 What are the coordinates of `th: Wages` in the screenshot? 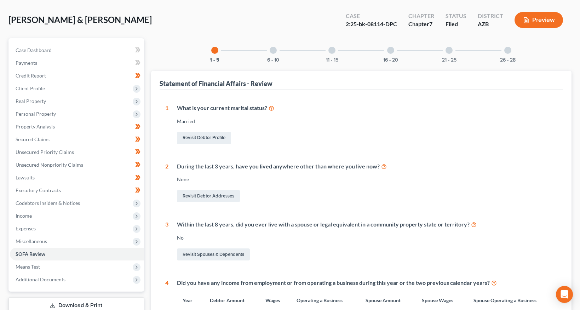 It's located at (275, 300).